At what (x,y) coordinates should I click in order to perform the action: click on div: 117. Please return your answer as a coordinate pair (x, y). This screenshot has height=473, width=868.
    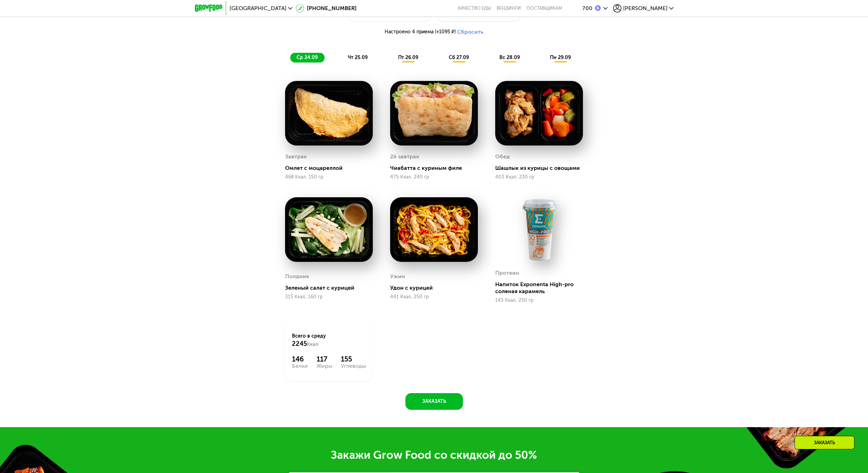
    Looking at the image, I should click on (324, 359).